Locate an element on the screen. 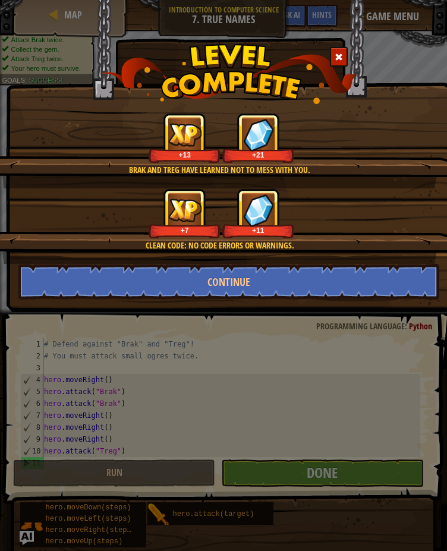 The width and height of the screenshot is (447, 551). div: +11 is located at coordinates (258, 230).